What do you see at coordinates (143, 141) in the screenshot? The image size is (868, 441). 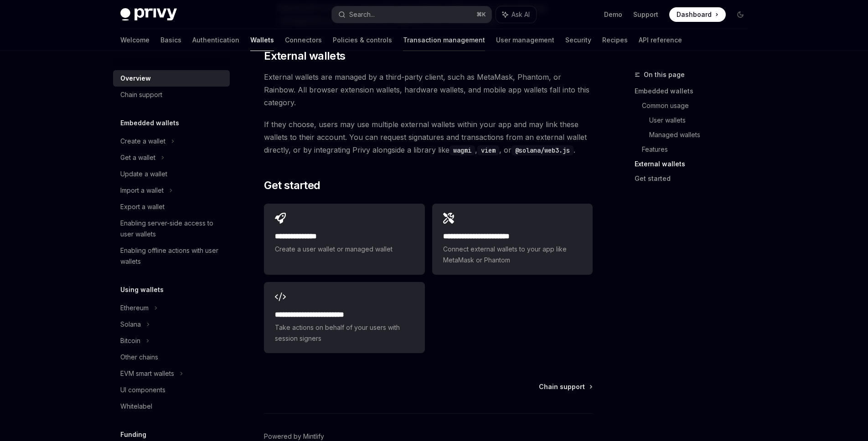 I see `div: Create a wallet` at bounding box center [143, 141].